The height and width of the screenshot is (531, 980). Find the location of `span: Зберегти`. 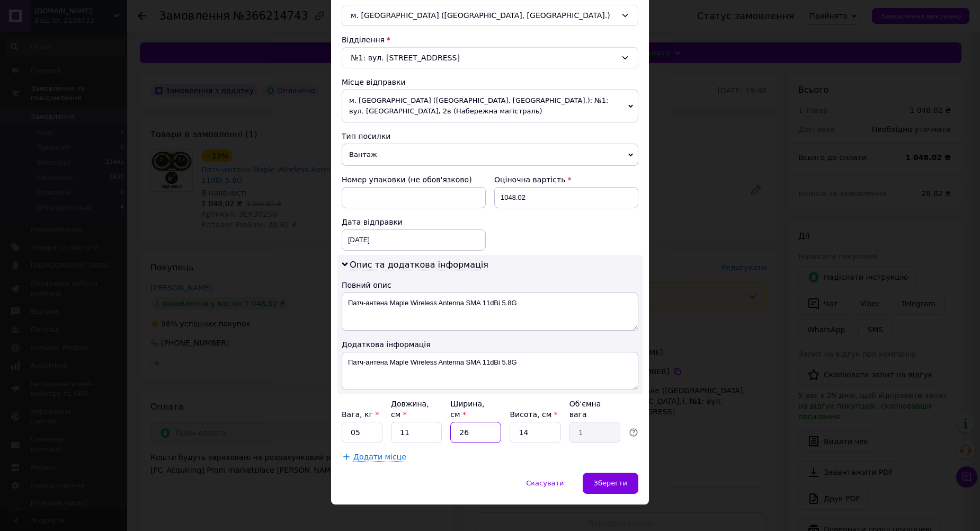

span: Зберегти is located at coordinates (610, 482).